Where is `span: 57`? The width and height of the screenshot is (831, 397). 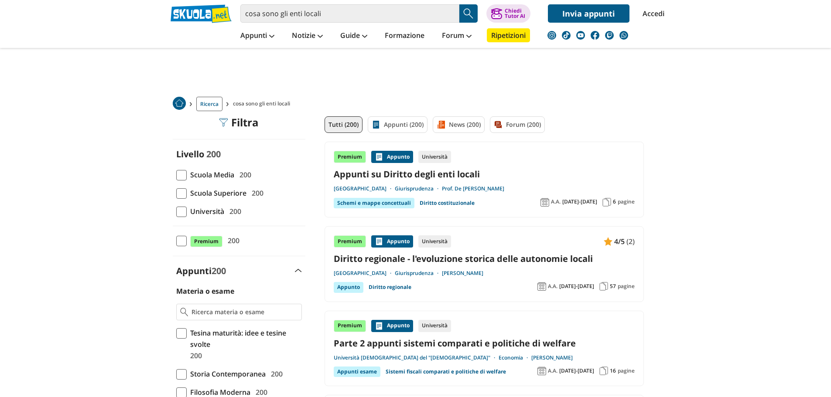 span: 57 is located at coordinates (613, 287).